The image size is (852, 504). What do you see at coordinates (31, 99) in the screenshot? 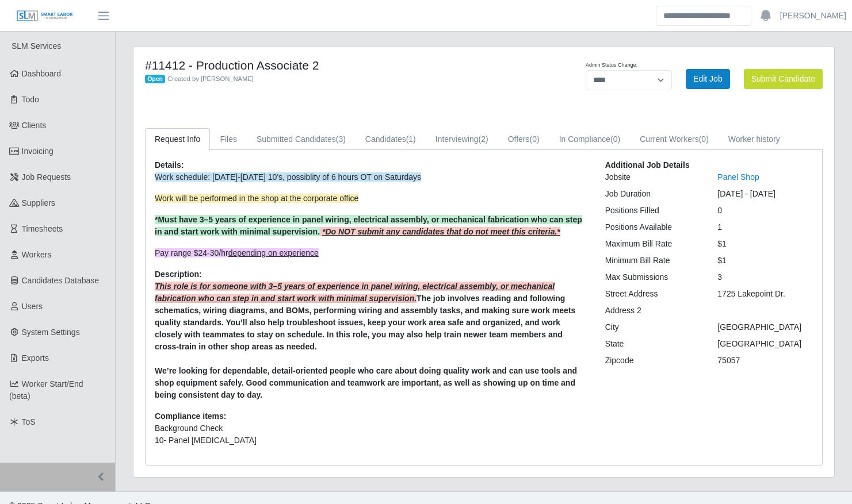
I see `span: Todo` at bounding box center [31, 99].